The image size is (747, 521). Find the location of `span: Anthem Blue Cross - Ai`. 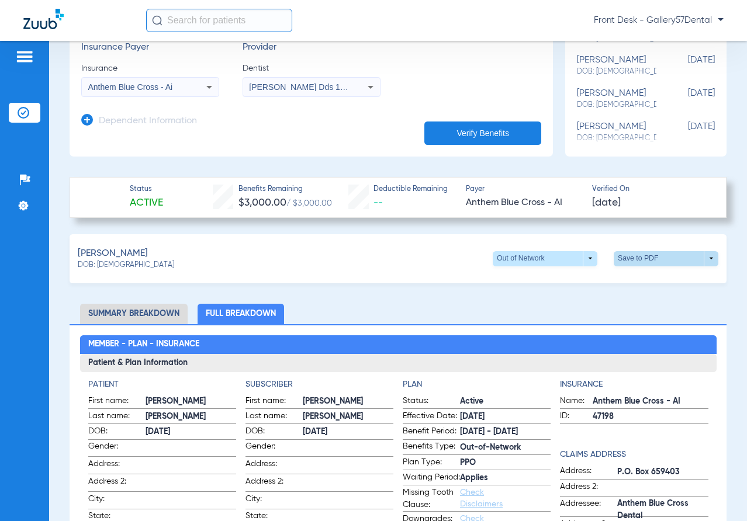

span: Anthem Blue Cross - Ai is located at coordinates (130, 87).